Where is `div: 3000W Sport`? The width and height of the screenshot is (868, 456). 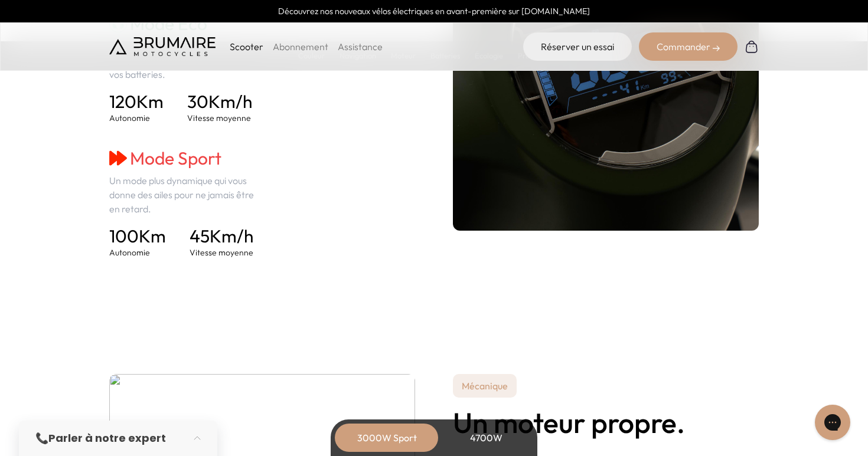
div: 3000W Sport is located at coordinates (387, 438).